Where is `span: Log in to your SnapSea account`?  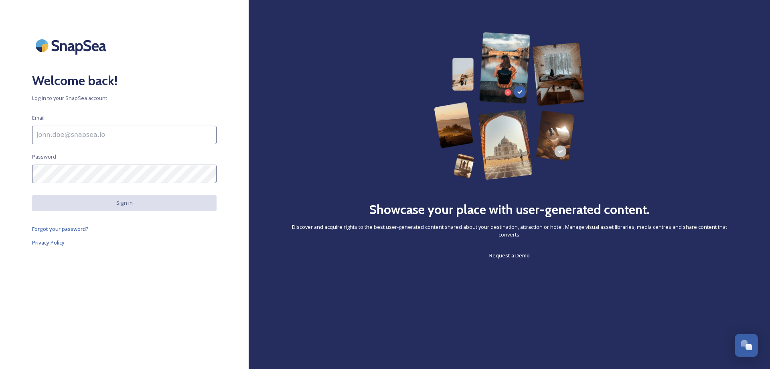 span: Log in to your SnapSea account is located at coordinates (124, 98).